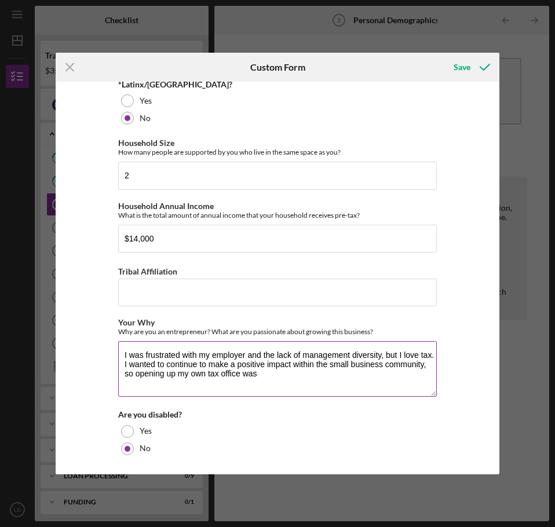 The image size is (555, 527). I want to click on div: Are you disabled?, so click(277, 415).